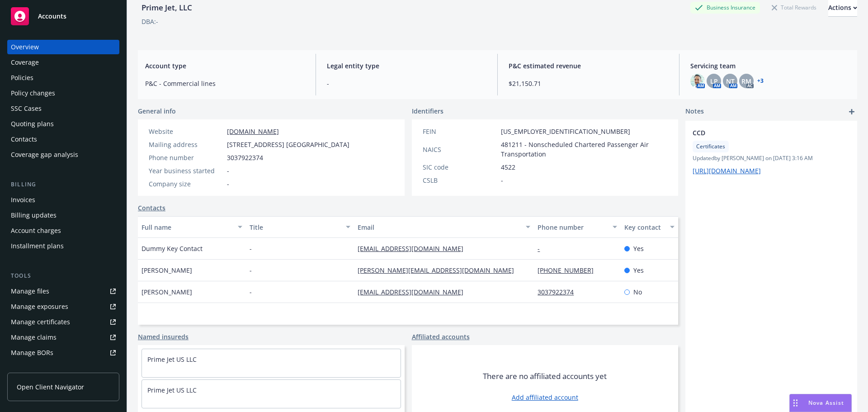  I want to click on div: Summary of insurance, so click(45, 368).